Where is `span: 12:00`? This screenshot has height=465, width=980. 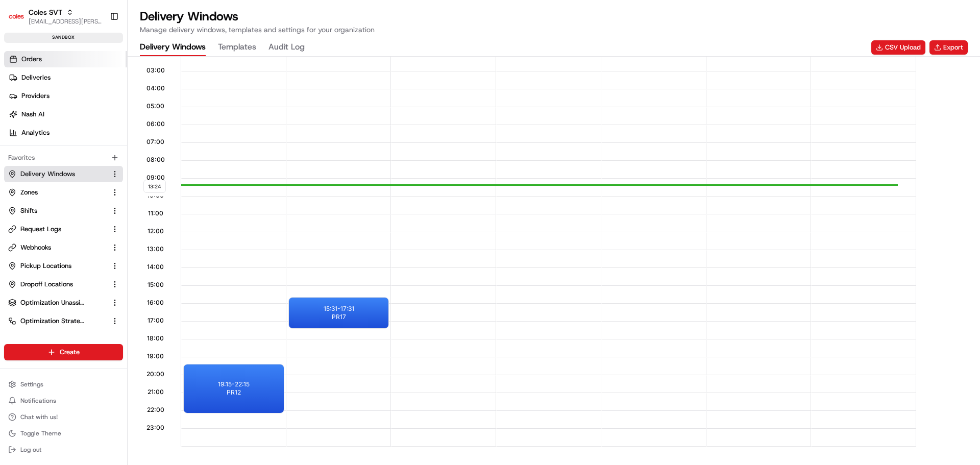
span: 12:00 is located at coordinates (155, 231).